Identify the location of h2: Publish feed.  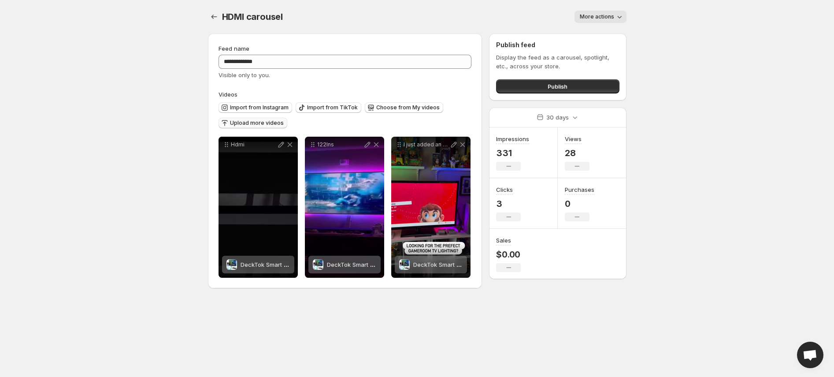
(557, 45).